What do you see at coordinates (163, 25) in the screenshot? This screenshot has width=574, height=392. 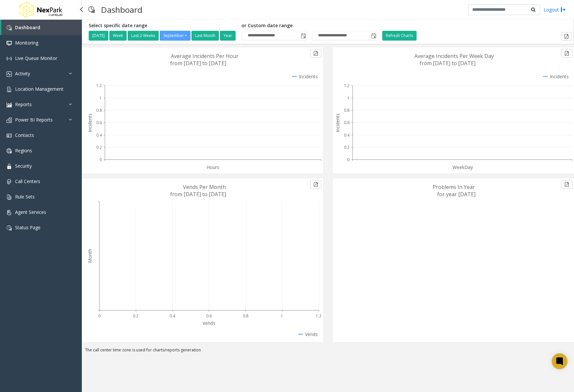 I see `h5: Select specific date range` at bounding box center [163, 25].